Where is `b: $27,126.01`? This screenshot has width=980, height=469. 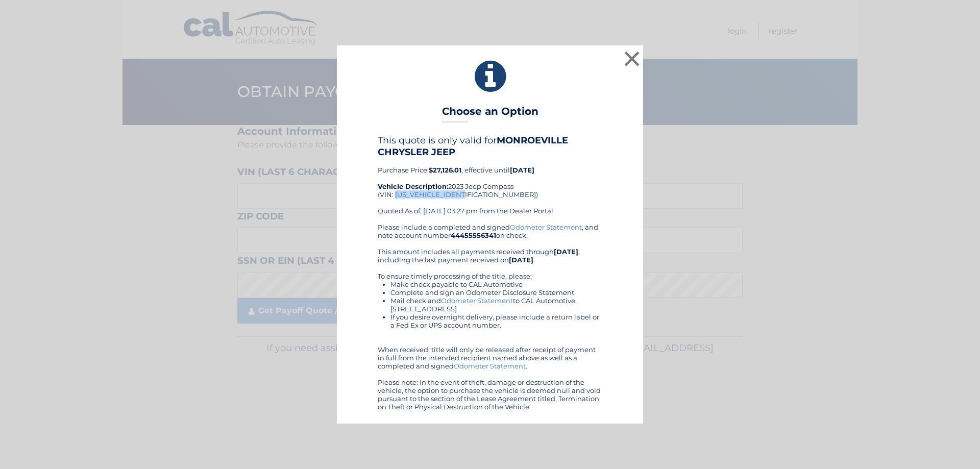 b: $27,126.01 is located at coordinates (445, 170).